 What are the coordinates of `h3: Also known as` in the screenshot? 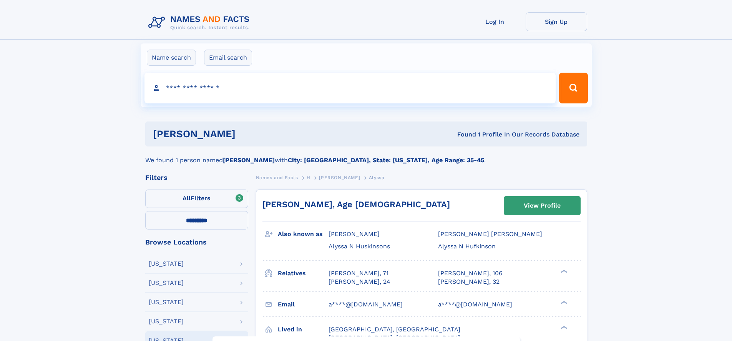 It's located at (303, 234).